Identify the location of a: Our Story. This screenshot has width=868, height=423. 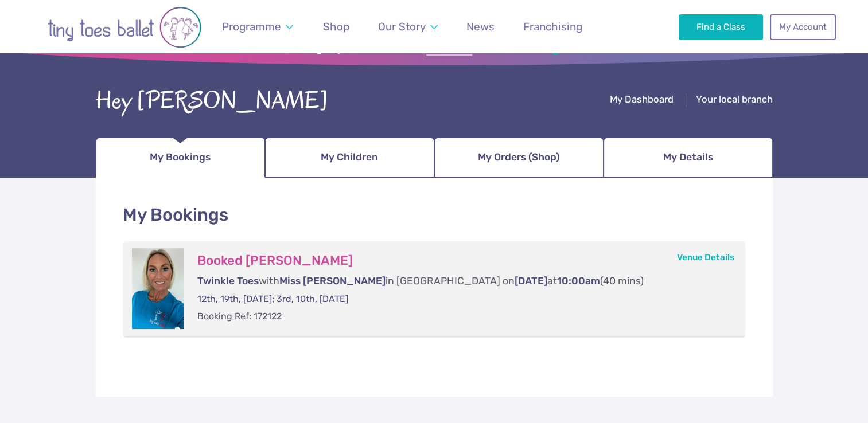
(407, 27).